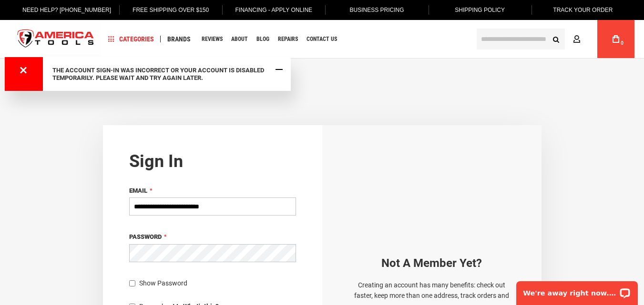 Image resolution: width=644 pixels, height=305 pixels. I want to click on img: America Tools, so click(56, 39).